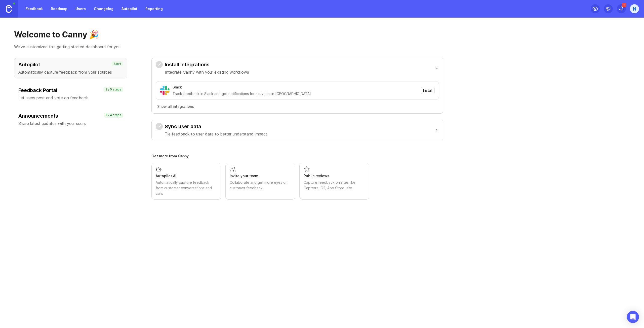 The width and height of the screenshot is (644, 328). Describe the element at coordinates (297, 68) in the screenshot. I see `button: Install integrationsIntegrate Canny with your existing workflows` at that location.